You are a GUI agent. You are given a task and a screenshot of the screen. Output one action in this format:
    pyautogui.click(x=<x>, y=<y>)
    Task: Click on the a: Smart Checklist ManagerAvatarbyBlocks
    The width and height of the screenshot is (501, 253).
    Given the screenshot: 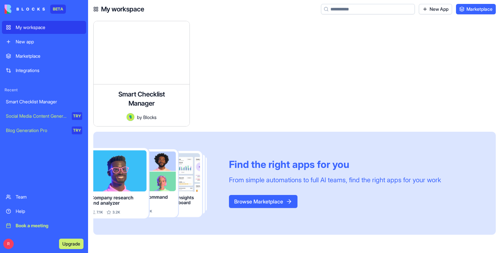 What is the action you would take?
    pyautogui.click(x=141, y=74)
    